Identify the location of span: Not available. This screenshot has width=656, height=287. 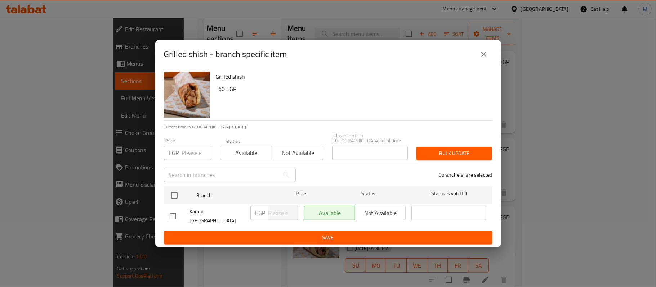
(298, 153).